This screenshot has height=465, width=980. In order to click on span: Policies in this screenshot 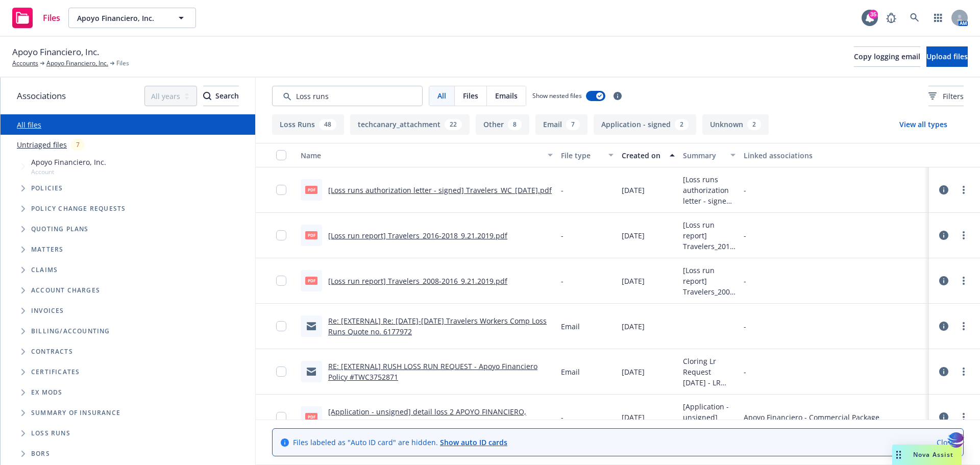, I will do `click(47, 189)`.